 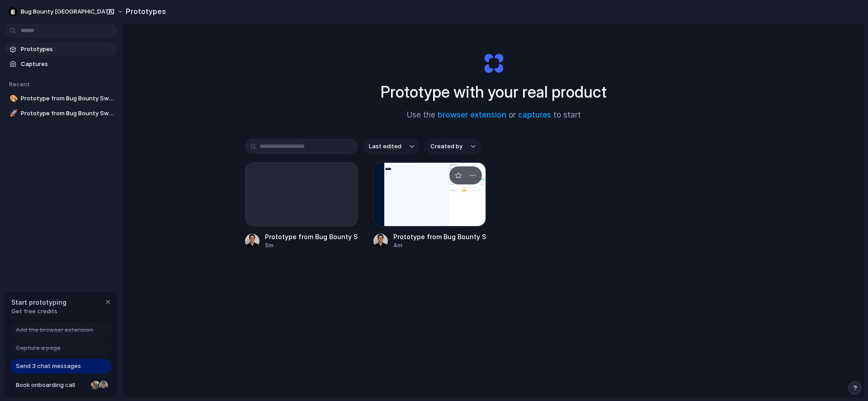 I want to click on div: 4m, so click(x=440, y=245).